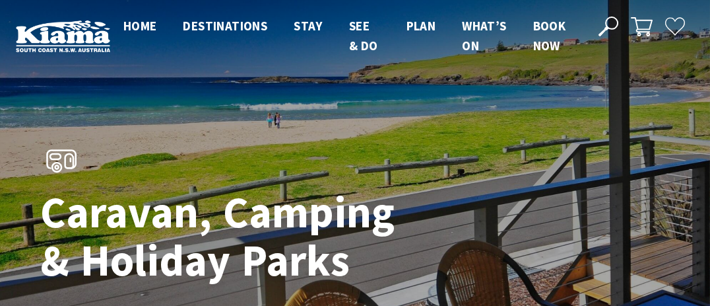  I want to click on span: See & Do, so click(364, 36).